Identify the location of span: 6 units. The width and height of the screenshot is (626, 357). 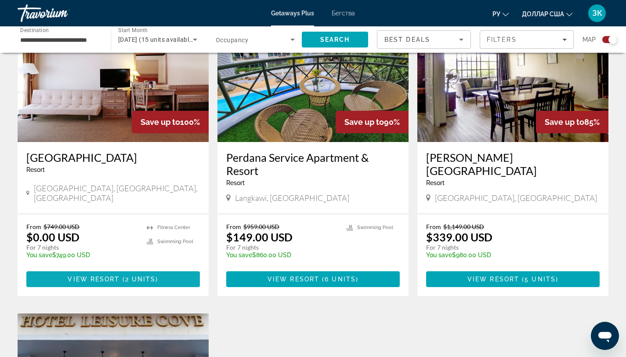
(340, 279).